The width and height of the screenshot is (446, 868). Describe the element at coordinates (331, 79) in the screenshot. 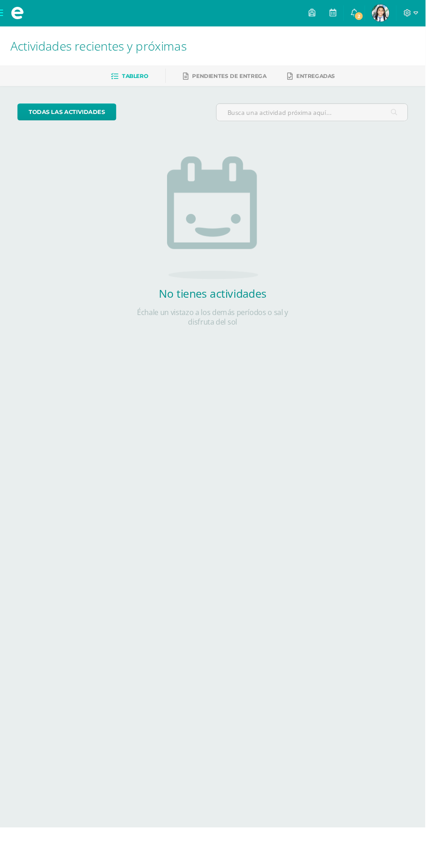

I see `span: Entregadas` at that location.